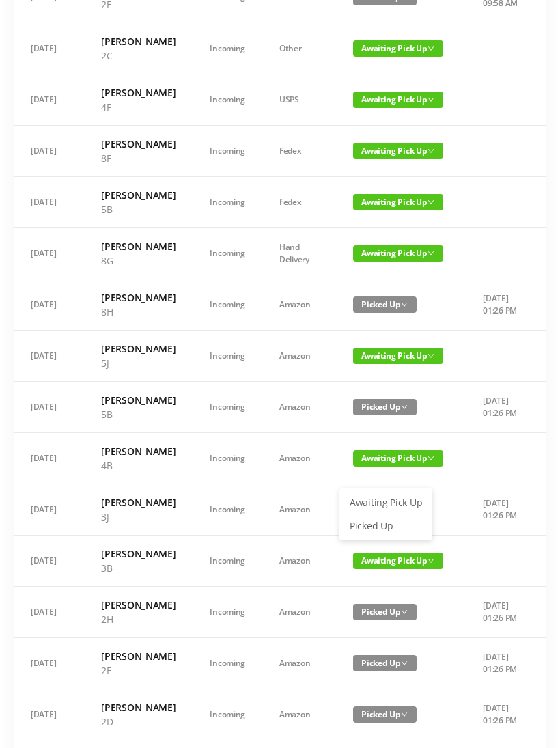 The width and height of the screenshot is (560, 748). What do you see at coordinates (138, 721) in the screenshot?
I see `p: 2D` at bounding box center [138, 721].